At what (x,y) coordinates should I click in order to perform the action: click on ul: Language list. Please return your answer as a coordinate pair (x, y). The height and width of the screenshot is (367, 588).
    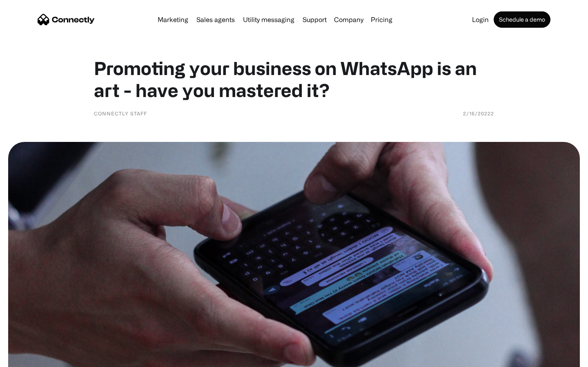
    Looking at the image, I should click on (33, 359).